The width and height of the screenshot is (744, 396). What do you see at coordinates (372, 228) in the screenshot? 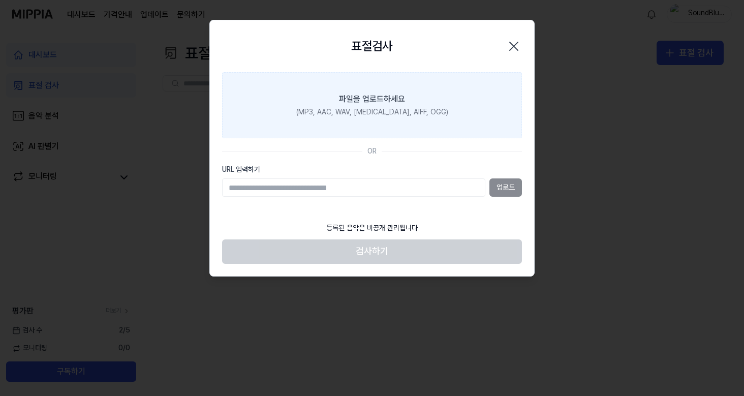
I see `div: 등록된 음악은 비공개 관리됩니다` at bounding box center [372, 228].